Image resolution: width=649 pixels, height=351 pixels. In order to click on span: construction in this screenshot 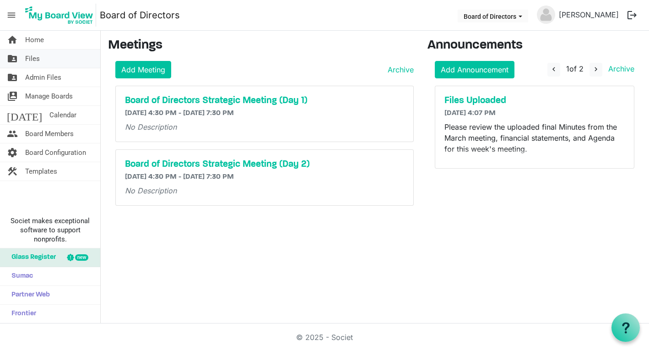, I will do `click(12, 171)`.